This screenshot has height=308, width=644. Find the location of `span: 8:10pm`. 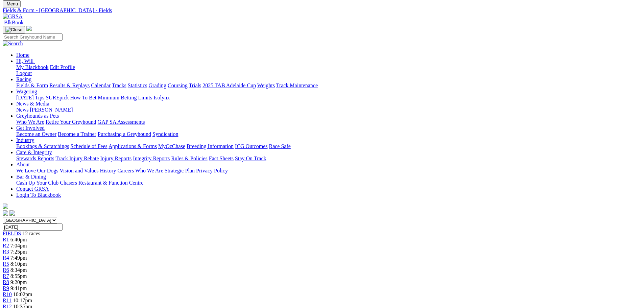

span: 8:10pm is located at coordinates (19, 264).